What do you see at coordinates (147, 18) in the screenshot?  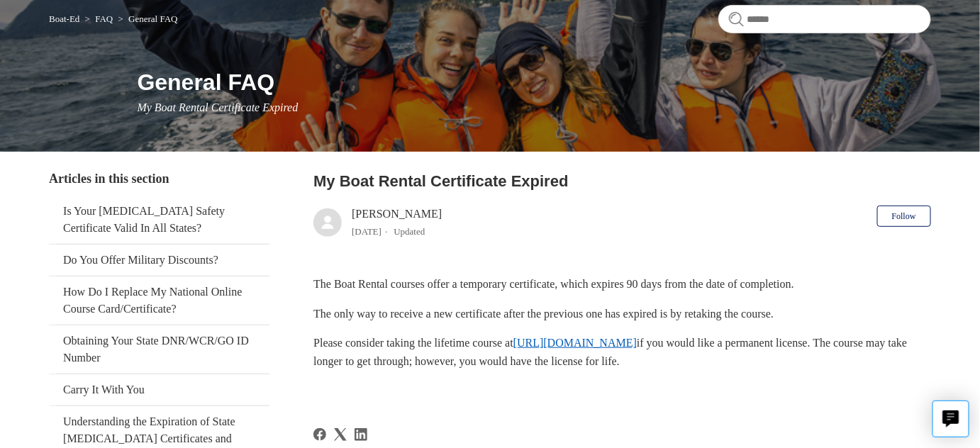 I see `li: General FAQ` at bounding box center [147, 18].